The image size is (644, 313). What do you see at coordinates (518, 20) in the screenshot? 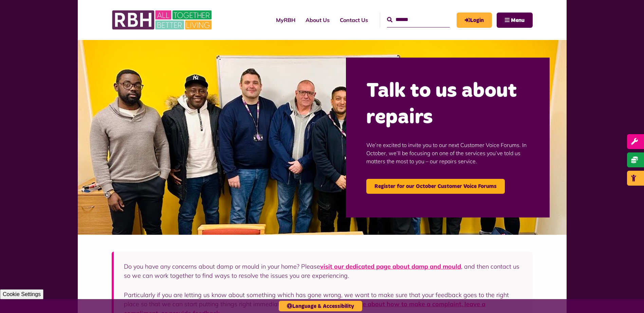
I see `span: Menu` at bounding box center [518, 20].